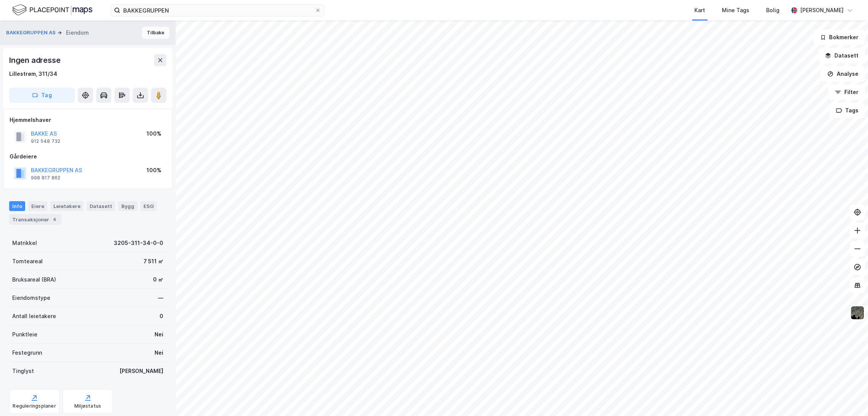 This screenshot has width=868, height=416. Describe the element at coordinates (34, 406) in the screenshot. I see `div: Reguleringsplaner` at that location.